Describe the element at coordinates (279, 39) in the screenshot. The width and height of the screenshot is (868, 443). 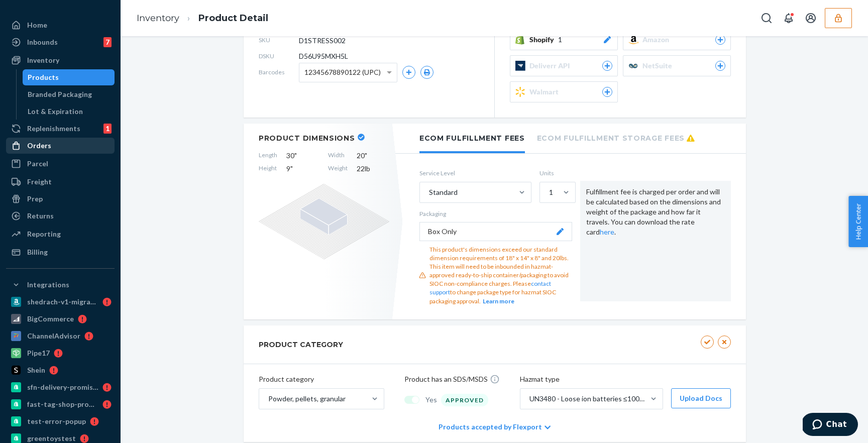
I see `span: SKU` at that location.